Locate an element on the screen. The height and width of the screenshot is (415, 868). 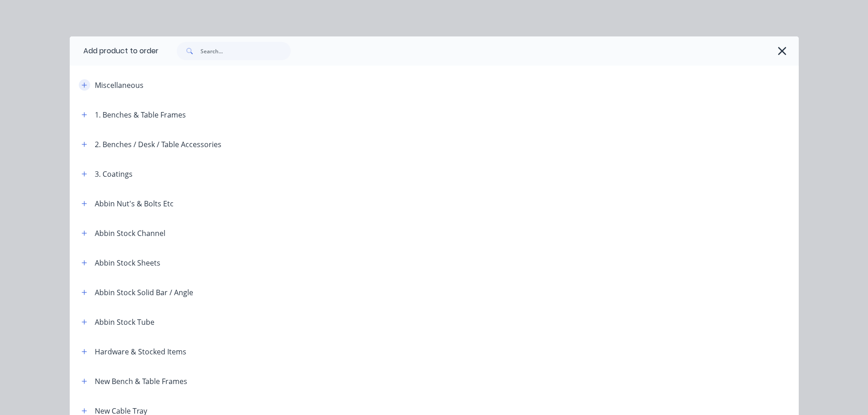
div: 3. Coatings is located at coordinates (113, 174).